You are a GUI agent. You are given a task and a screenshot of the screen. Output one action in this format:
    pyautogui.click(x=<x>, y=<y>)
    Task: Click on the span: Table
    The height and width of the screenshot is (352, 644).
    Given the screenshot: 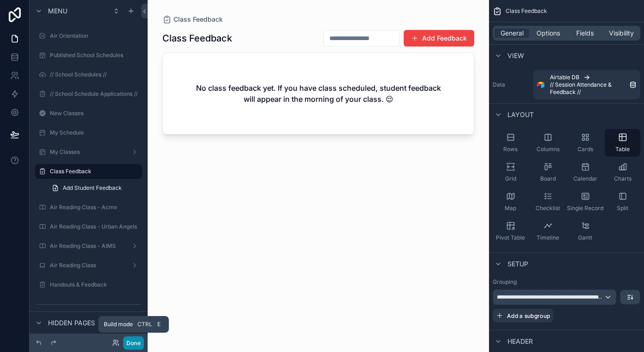 What is the action you would take?
    pyautogui.click(x=622, y=149)
    